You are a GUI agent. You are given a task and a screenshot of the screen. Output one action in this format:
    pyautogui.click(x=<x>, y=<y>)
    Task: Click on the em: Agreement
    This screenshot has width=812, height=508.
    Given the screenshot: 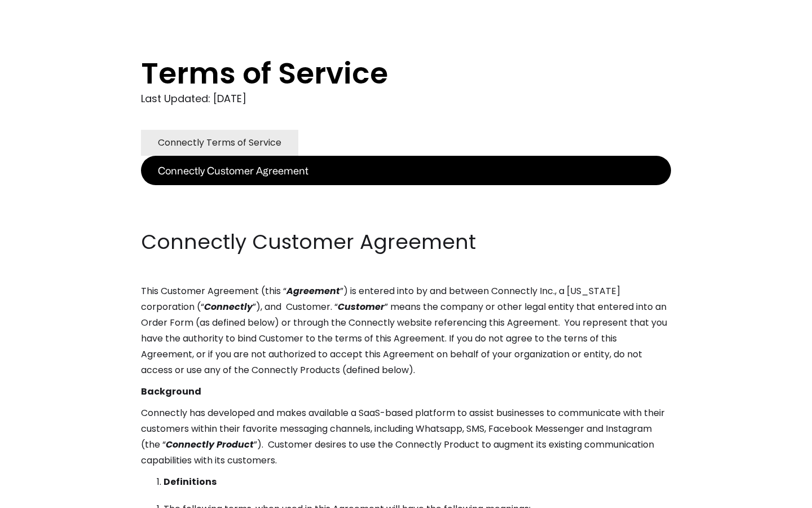 What is the action you would take?
    pyautogui.click(x=313, y=291)
    